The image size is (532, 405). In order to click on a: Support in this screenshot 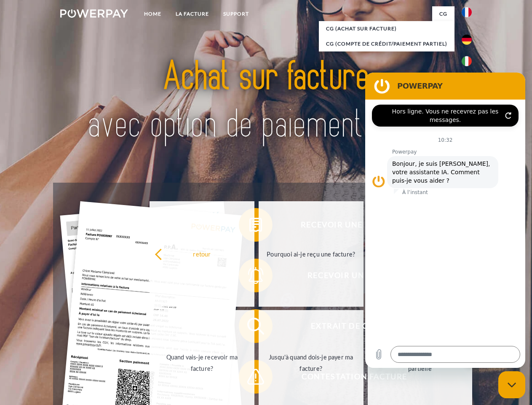, I will do `click(236, 14)`.